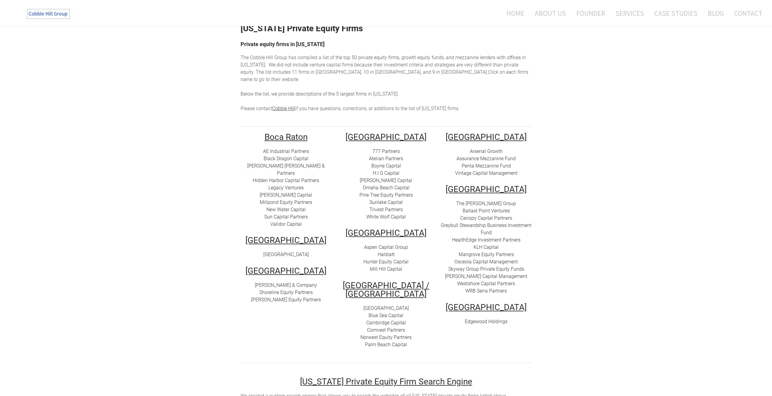  Describe the element at coordinates (286, 151) in the screenshot. I see `a: AE Industrial Partners` at that location.